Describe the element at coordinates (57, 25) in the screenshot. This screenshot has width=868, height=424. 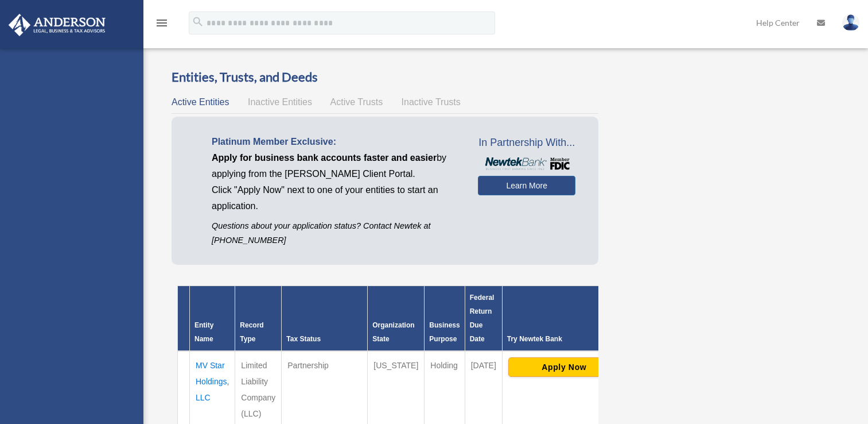
I see `img: Anderson Advisors Platinum Portal` at that location.